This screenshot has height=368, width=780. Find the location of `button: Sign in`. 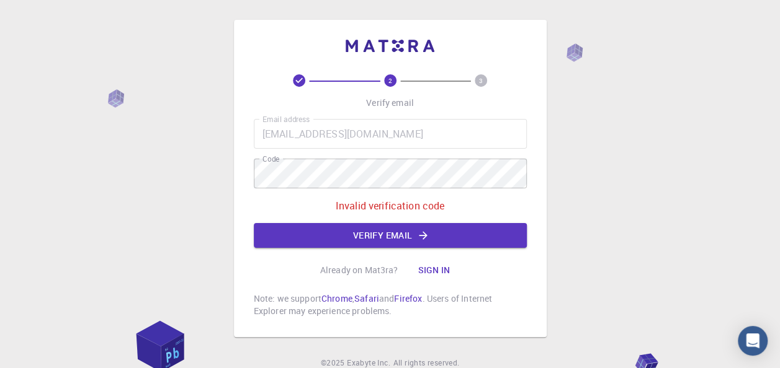

button: Sign in is located at coordinates (434, 270).